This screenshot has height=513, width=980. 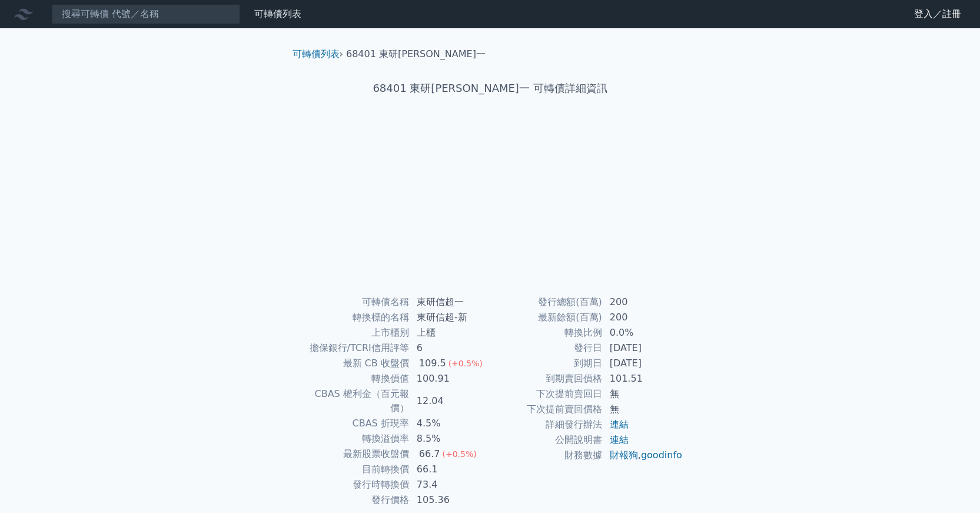 I want to click on td: 4.5%, so click(x=450, y=424).